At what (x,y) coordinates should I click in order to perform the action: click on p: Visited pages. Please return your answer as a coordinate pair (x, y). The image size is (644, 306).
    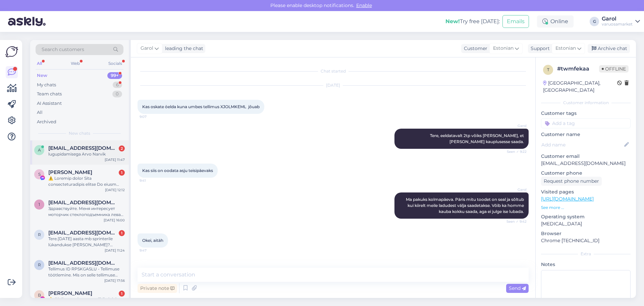
    Looking at the image, I should click on (586, 192).